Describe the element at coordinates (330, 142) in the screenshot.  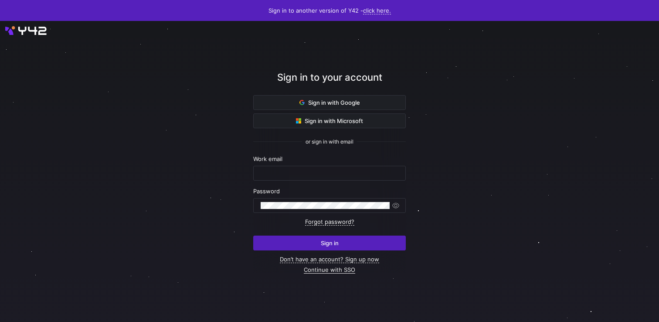
I see `span: or sign in with email` at that location.